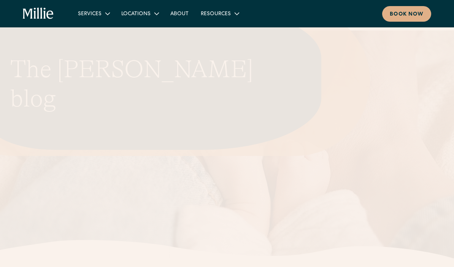 This screenshot has height=267, width=454. Describe the element at coordinates (179, 13) in the screenshot. I see `a: About` at that location.